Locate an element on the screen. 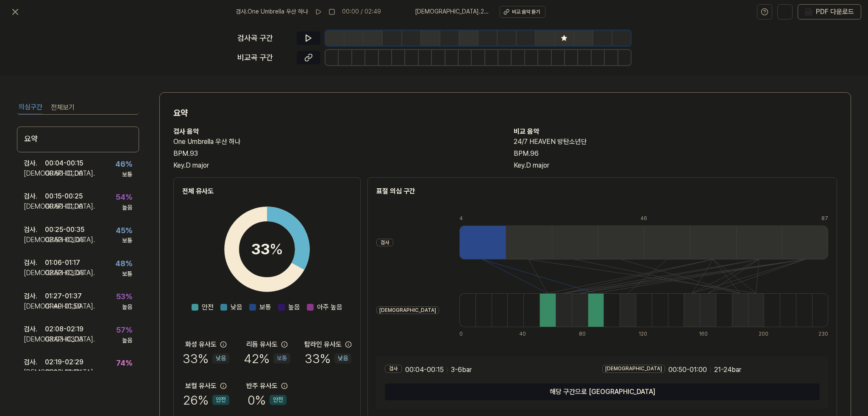  div: 80 is located at coordinates (587, 334).